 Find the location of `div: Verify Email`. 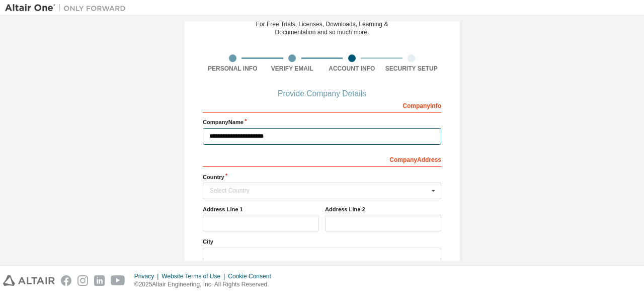

div: Verify Email is located at coordinates (292, 68).